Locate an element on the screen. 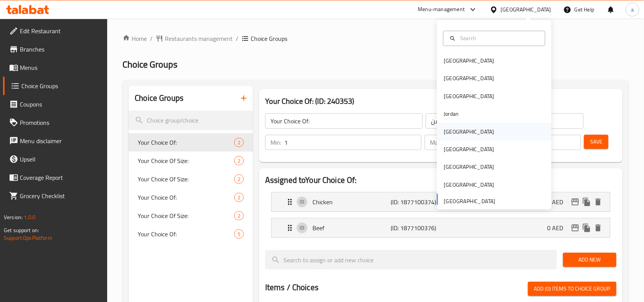 This screenshot has height=302, width=644. nav: breadcrumb is located at coordinates (375, 39).